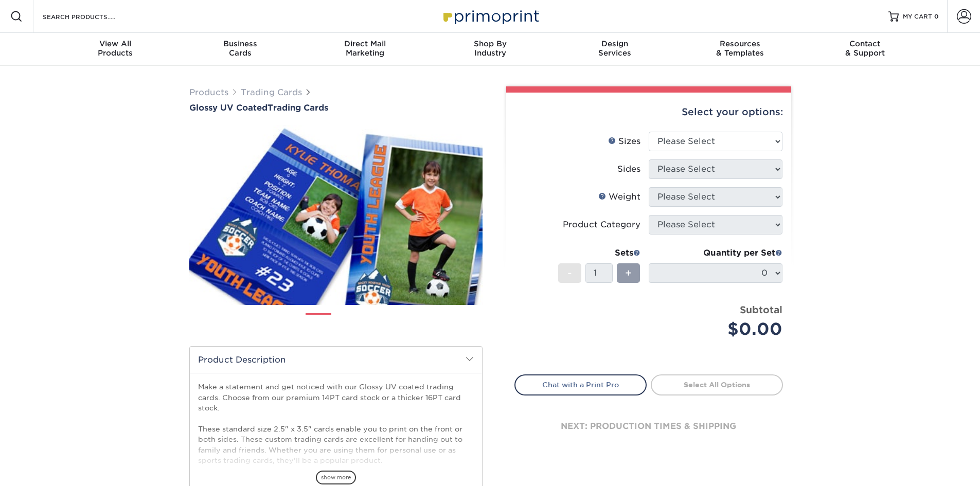 Image resolution: width=980 pixels, height=486 pixels. Describe the element at coordinates (580, 385) in the screenshot. I see `a: Chat with a Print Pro` at that location.